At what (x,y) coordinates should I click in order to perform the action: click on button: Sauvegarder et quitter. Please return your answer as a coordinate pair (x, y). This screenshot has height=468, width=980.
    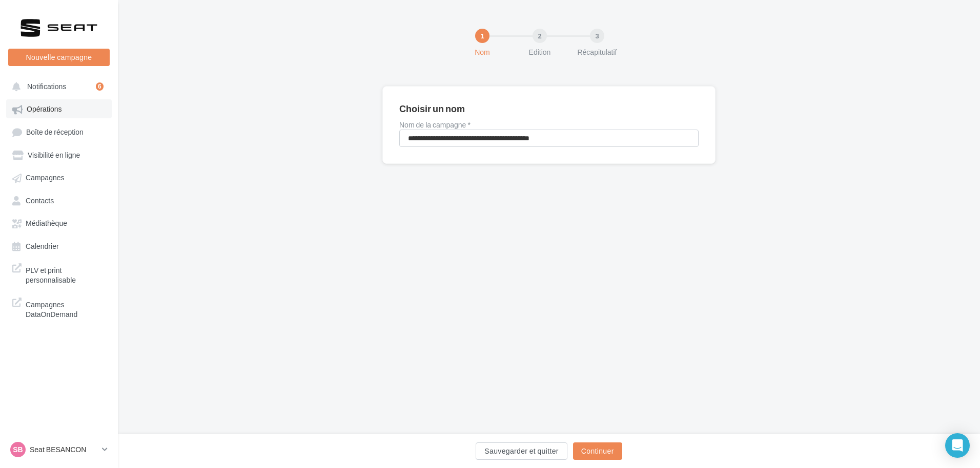
    Looking at the image, I should click on (521, 451).